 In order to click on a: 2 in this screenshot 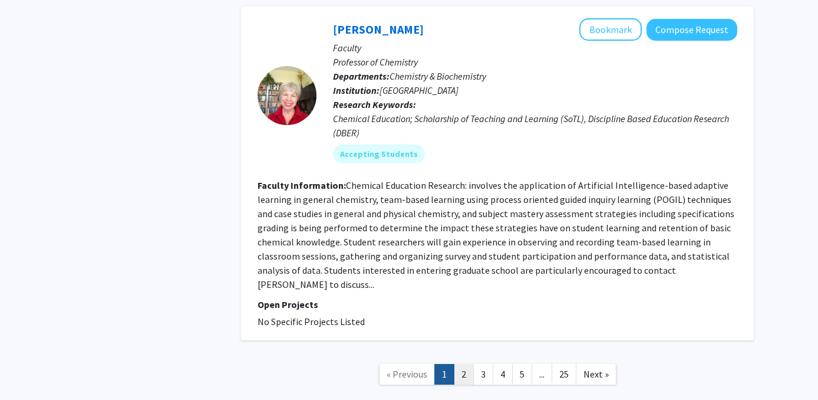, I will do `click(464, 374)`.